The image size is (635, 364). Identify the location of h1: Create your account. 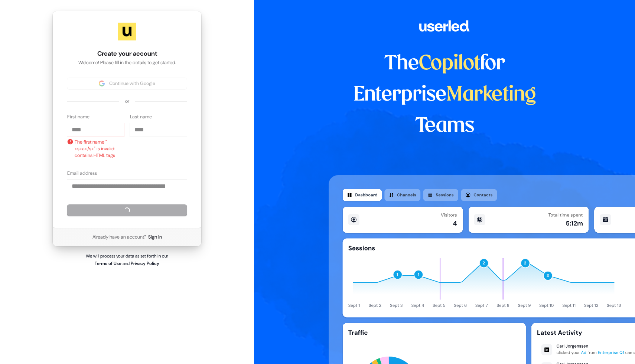
(127, 54).